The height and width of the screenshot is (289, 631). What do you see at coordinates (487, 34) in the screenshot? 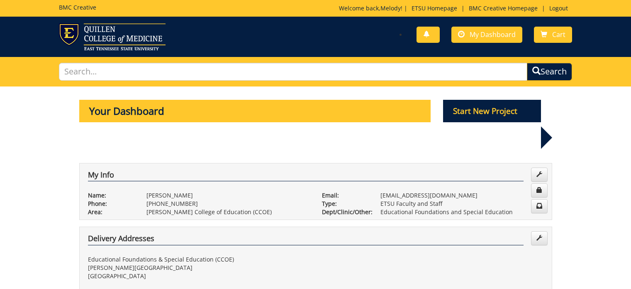
I see `a: My Dashboard` at bounding box center [487, 34].